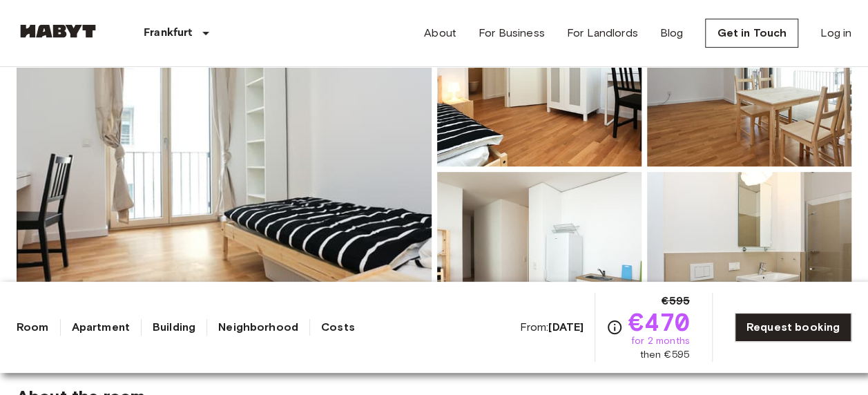 The image size is (868, 395). What do you see at coordinates (33, 328) in the screenshot?
I see `a: Room` at bounding box center [33, 328].